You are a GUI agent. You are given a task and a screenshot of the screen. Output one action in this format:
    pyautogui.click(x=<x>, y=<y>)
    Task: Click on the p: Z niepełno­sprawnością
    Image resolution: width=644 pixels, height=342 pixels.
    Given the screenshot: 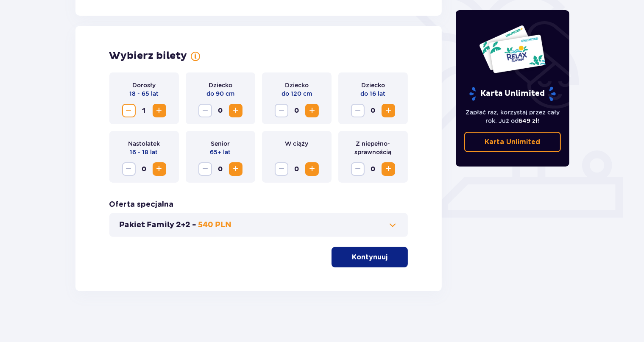 What is the action you would take?
    pyautogui.click(x=373, y=148)
    